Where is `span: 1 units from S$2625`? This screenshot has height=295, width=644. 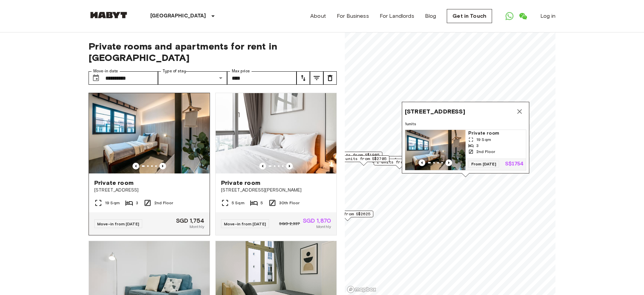
span: 1 units from S$2625 is located at coordinates (347, 215).